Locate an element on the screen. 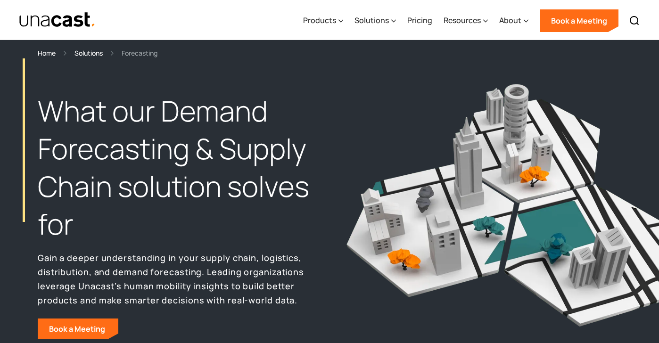  img: Unacast text logo is located at coordinates (57, 20).